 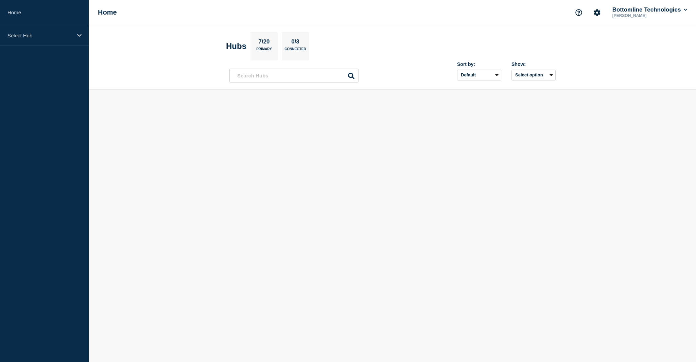 I want to click on p: Primary, so click(x=264, y=51).